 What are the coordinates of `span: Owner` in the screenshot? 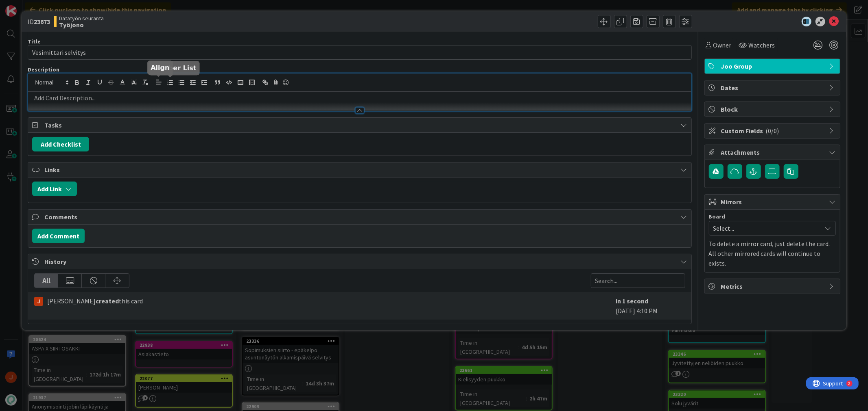 It's located at (722, 45).